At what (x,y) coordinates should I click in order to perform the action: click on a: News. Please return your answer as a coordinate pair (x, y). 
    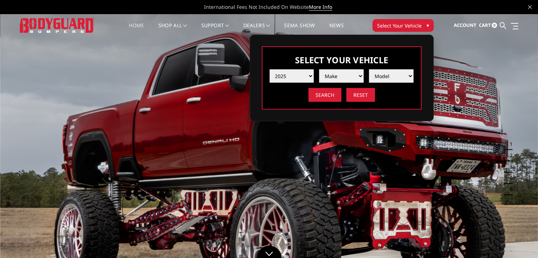
    Looking at the image, I should click on (336, 30).